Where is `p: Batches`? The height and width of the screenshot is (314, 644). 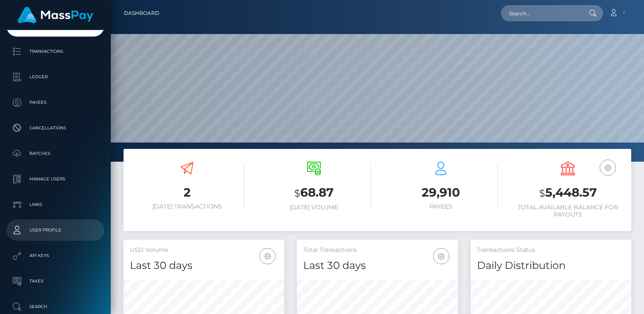 p: Batches is located at coordinates (55, 153).